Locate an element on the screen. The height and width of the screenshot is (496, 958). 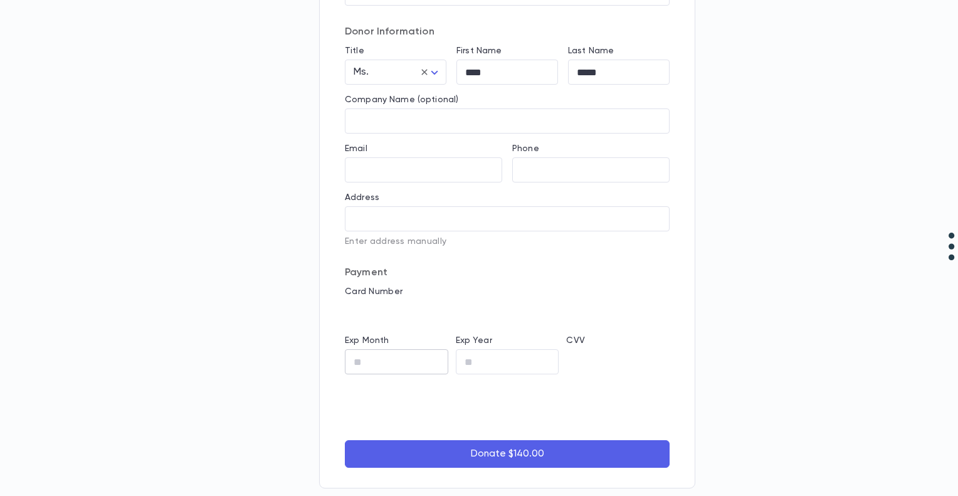
p: Enter address manually is located at coordinates (507, 241).